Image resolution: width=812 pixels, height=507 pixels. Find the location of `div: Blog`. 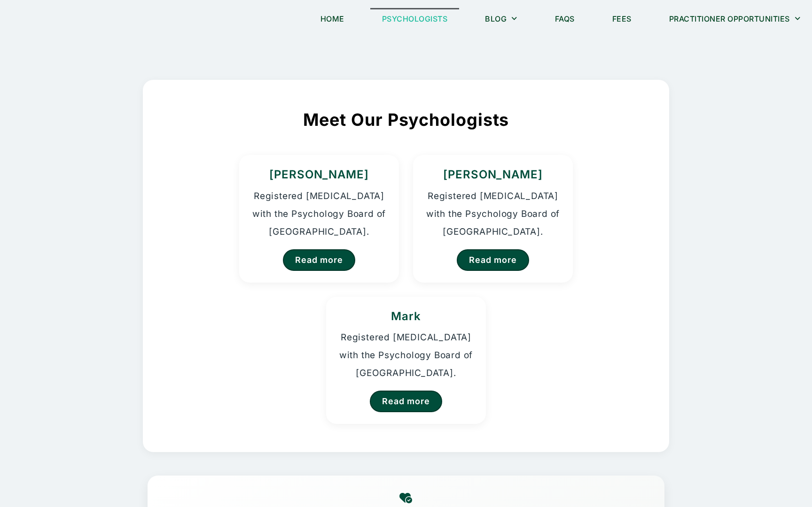

div: Blog is located at coordinates (500, 18).